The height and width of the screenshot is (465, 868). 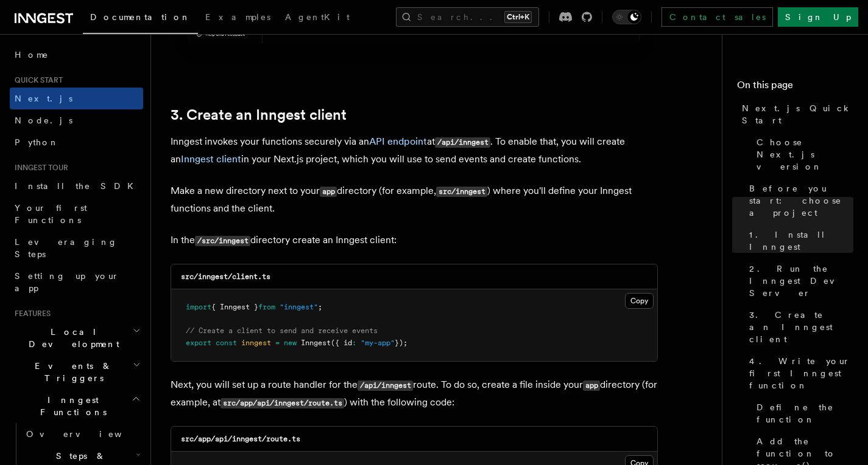 I want to click on a: 4. Write your first Inngest function, so click(x=799, y=374).